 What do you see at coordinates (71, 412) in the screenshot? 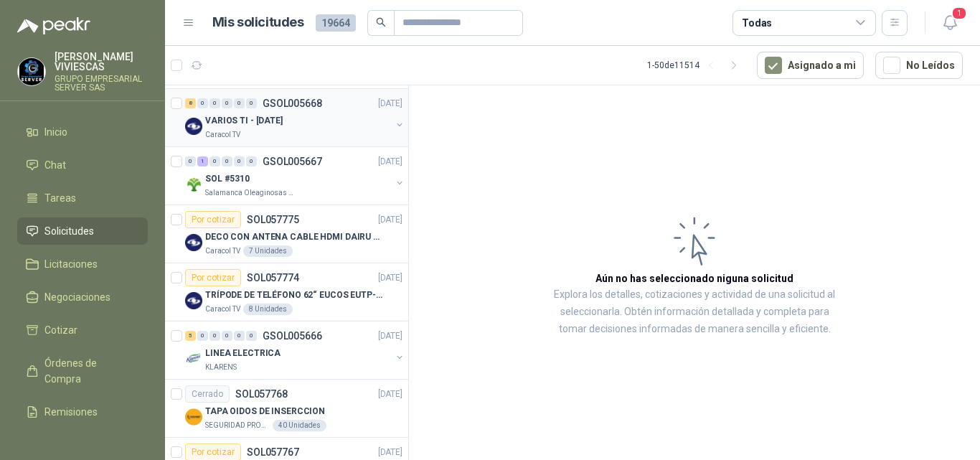
I see `span: Remisiones` at bounding box center [71, 412].